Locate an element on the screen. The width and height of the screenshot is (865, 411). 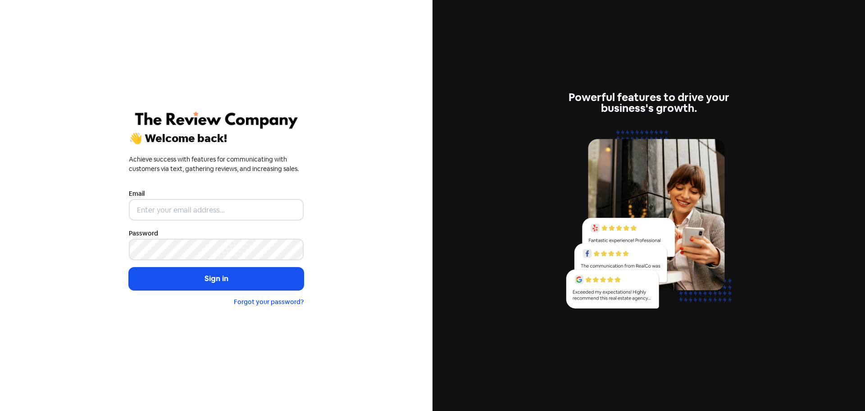
a: Forgot your password? is located at coordinates (269, 302).